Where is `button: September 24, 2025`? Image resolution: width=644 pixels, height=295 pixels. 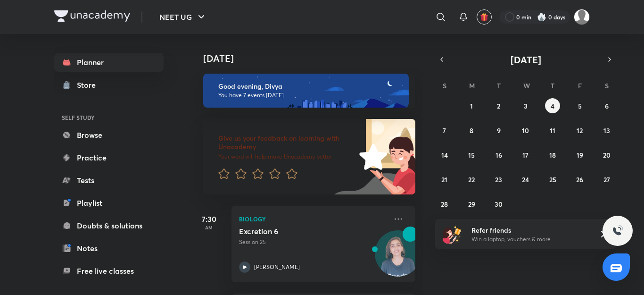 button: September 24, 2025 is located at coordinates (526, 179).